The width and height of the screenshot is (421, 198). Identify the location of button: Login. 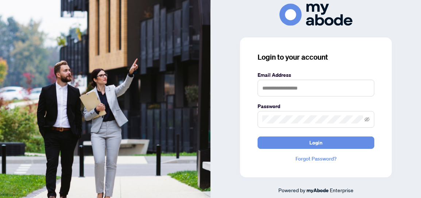
(316, 143).